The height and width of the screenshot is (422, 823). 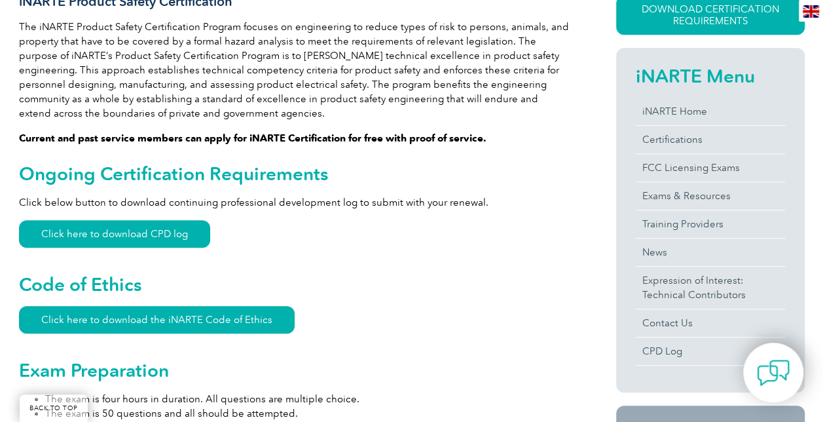 What do you see at coordinates (710, 351) in the screenshot?
I see `a: CPD Log` at bounding box center [710, 351].